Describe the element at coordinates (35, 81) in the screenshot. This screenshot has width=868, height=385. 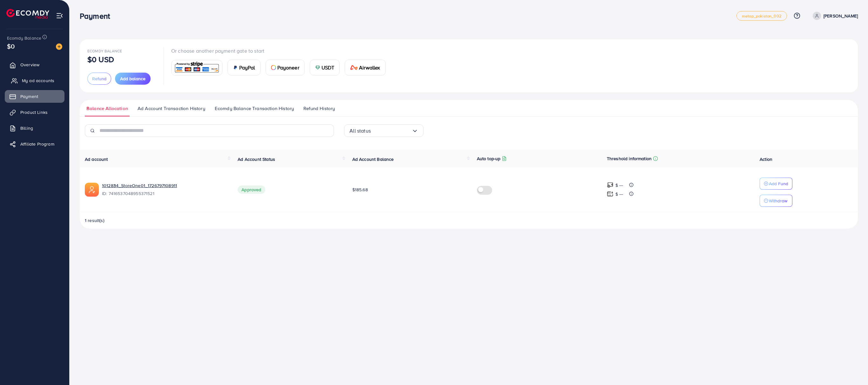
I see `a: My ad accounts` at that location.